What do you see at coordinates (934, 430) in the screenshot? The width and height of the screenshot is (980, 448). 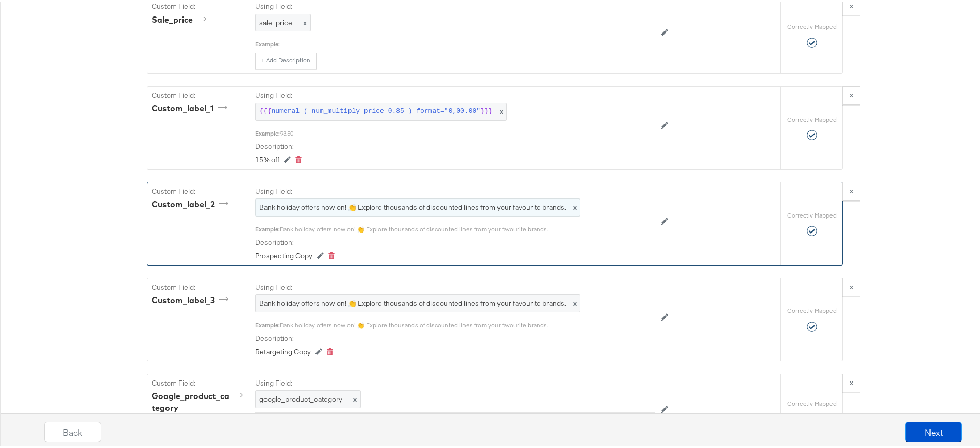 I see `button: Next` at bounding box center [934, 430].